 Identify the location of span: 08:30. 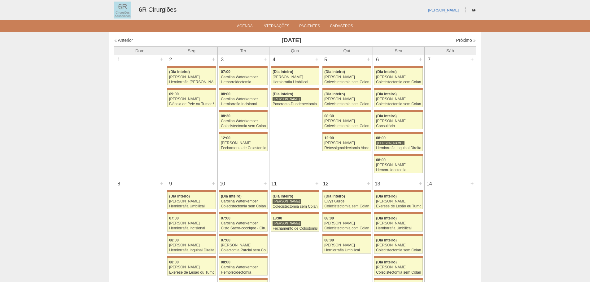
(226, 116).